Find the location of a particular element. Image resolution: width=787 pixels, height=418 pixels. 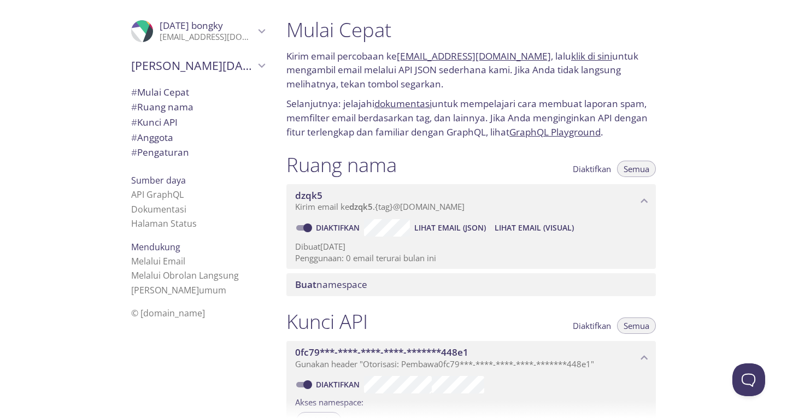

a: dokumentasi is located at coordinates (403, 103).